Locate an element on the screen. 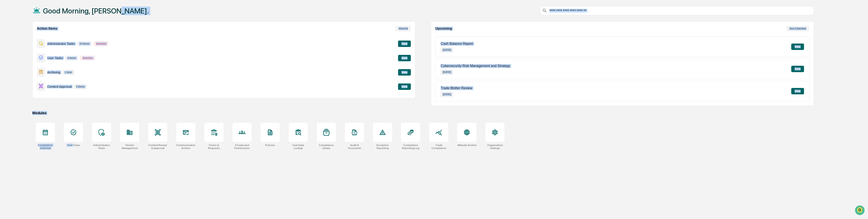 This screenshot has width=868, height=219. p: How can we help? is located at coordinates (41, 12).